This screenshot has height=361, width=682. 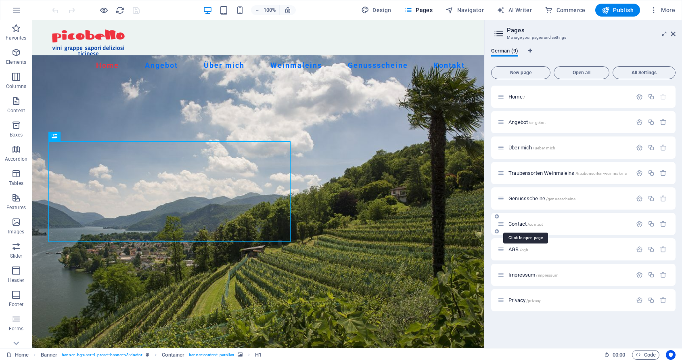 What do you see at coordinates (16, 86) in the screenshot?
I see `p: Columns` at bounding box center [16, 86].